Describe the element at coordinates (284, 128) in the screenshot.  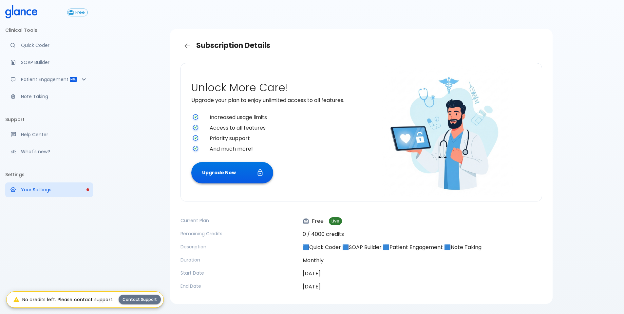
I see `span: Access to all features` at that location.